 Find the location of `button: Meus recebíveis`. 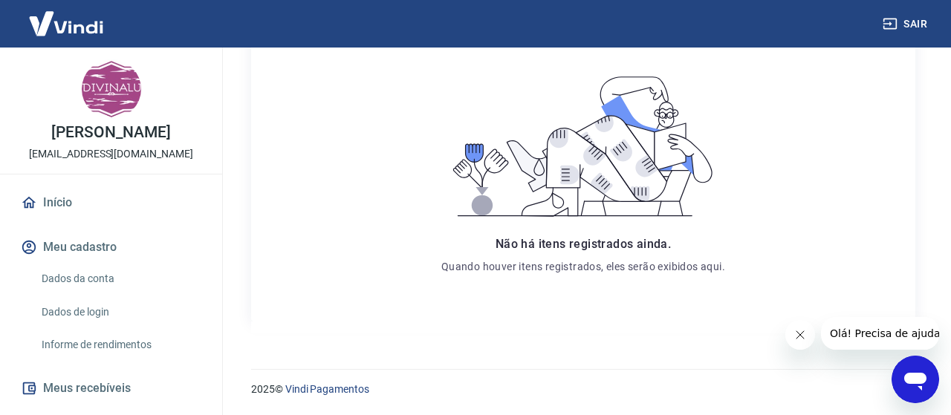

button: Meus recebíveis is located at coordinates (111, 389).